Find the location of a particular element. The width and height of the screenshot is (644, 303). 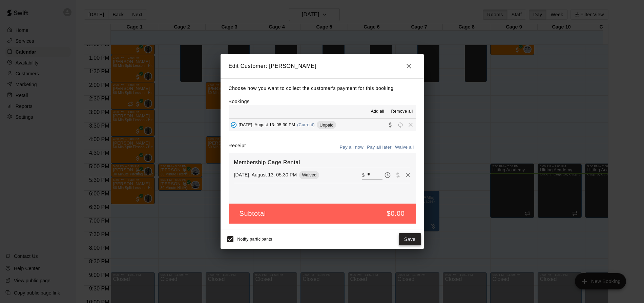

span: Unpaid is located at coordinates (326, 125).